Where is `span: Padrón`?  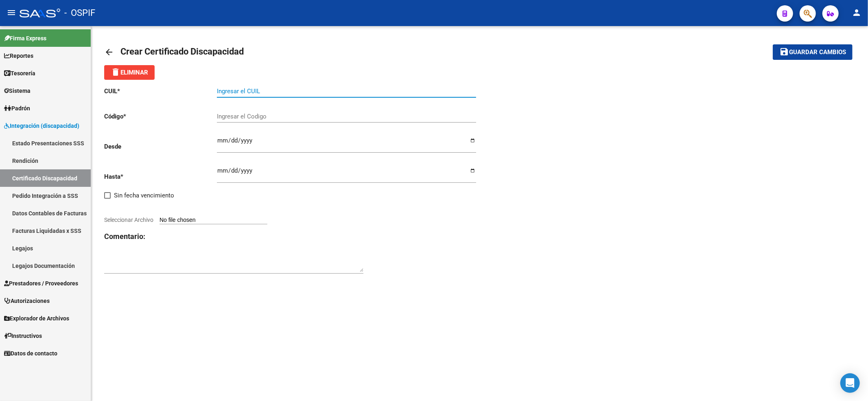
span: Padrón is located at coordinates (17, 108).